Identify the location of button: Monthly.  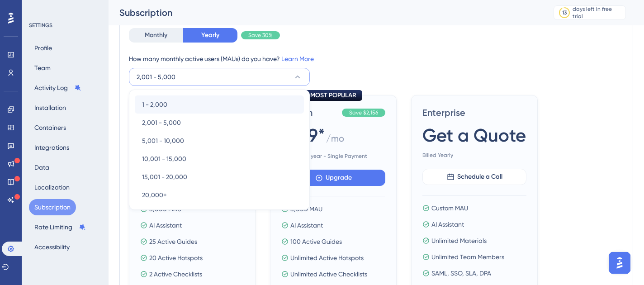
(156, 35).